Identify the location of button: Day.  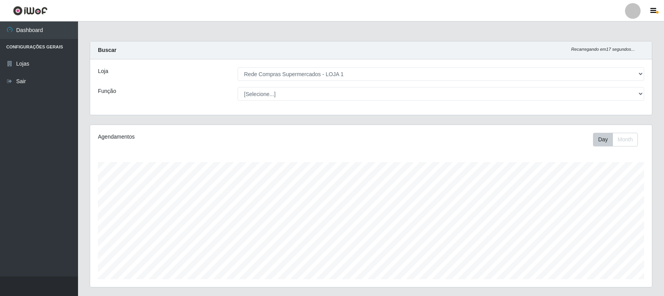
(603, 139).